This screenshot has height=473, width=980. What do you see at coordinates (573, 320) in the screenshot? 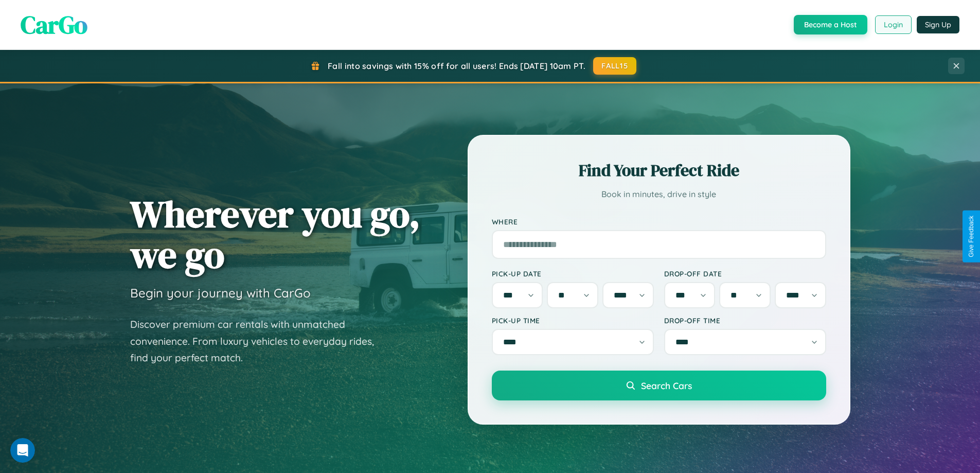
I see `label: Pick-up Time` at bounding box center [573, 320].